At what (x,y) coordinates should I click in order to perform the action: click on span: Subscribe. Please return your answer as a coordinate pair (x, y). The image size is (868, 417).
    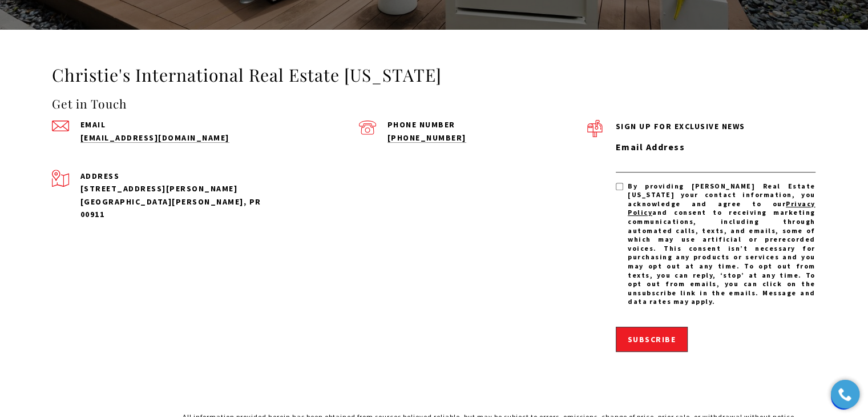
    Looking at the image, I should click on (652, 339).